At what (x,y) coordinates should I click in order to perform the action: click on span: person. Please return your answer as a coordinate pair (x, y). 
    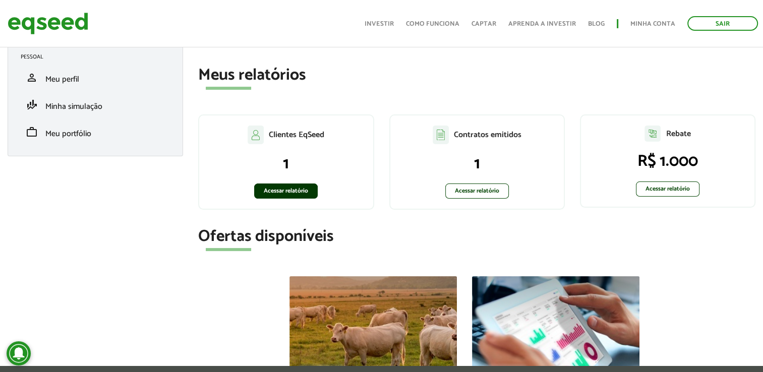
    Looking at the image, I should click on (32, 78).